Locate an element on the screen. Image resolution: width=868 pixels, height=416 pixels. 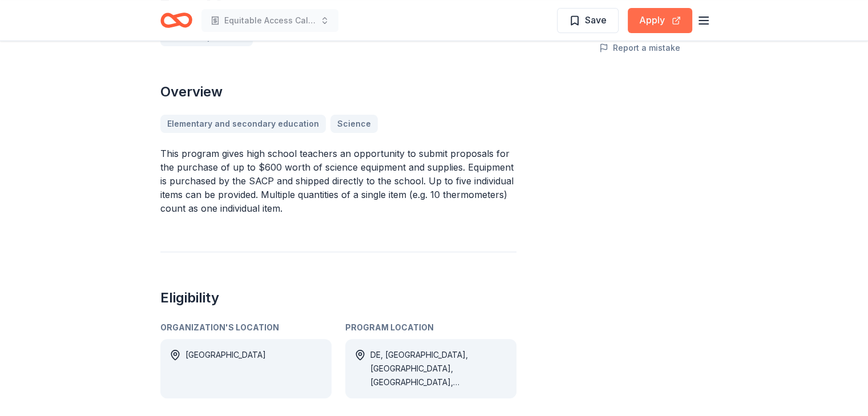
h2: Overview is located at coordinates (338, 92).